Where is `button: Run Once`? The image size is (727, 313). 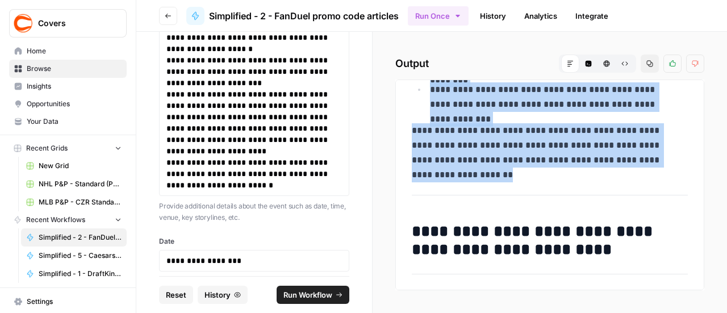
button: Run Once is located at coordinates (438, 16).